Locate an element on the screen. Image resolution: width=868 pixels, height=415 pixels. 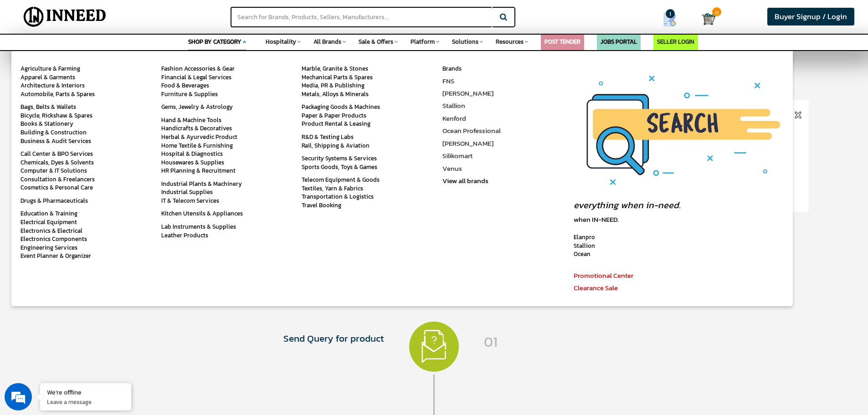
img: inneed-close-icon.png is located at coordinates (797, 115).